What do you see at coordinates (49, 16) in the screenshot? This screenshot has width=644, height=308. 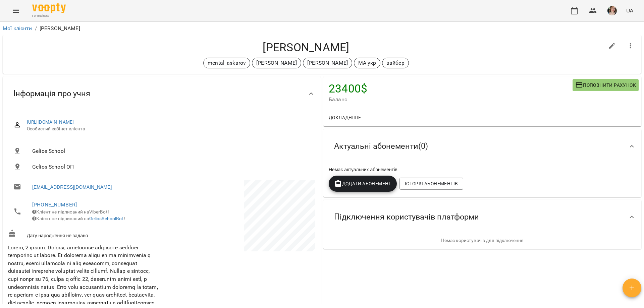 I see `span: For Business` at bounding box center [49, 16].